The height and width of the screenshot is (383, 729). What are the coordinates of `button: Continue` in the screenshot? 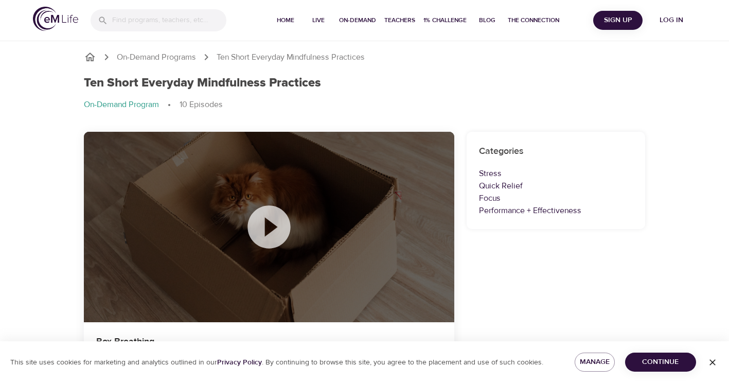 It's located at (660, 362).